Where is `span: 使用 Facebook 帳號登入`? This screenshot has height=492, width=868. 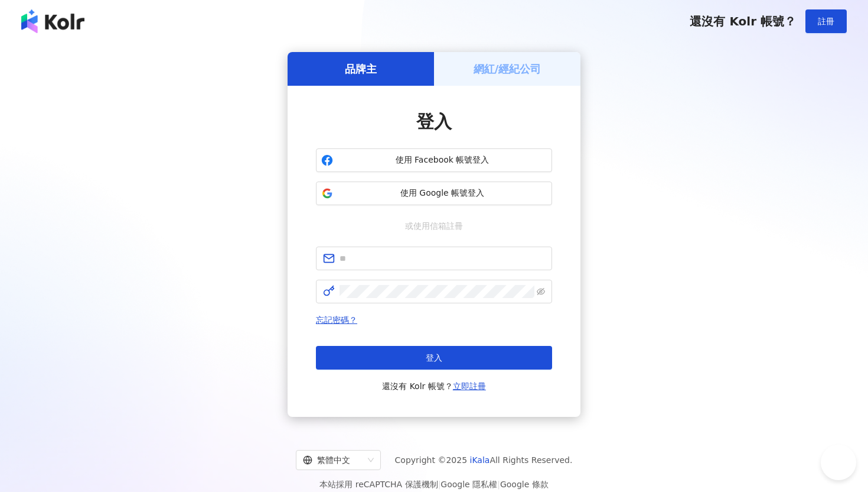
span: 使用 Facebook 帳號登入 is located at coordinates (442, 160).